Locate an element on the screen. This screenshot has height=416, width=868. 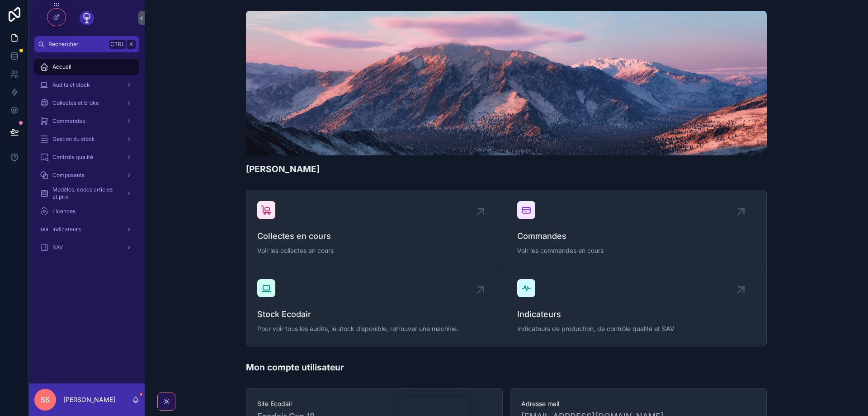
span: Gestion du stock is located at coordinates (74, 139).